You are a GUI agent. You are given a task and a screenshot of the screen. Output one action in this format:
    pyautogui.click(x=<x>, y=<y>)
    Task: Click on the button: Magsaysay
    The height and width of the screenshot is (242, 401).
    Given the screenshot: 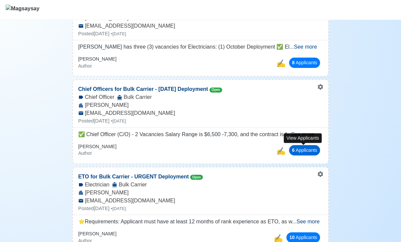 What is the action you would take?
    pyautogui.click(x=22, y=10)
    